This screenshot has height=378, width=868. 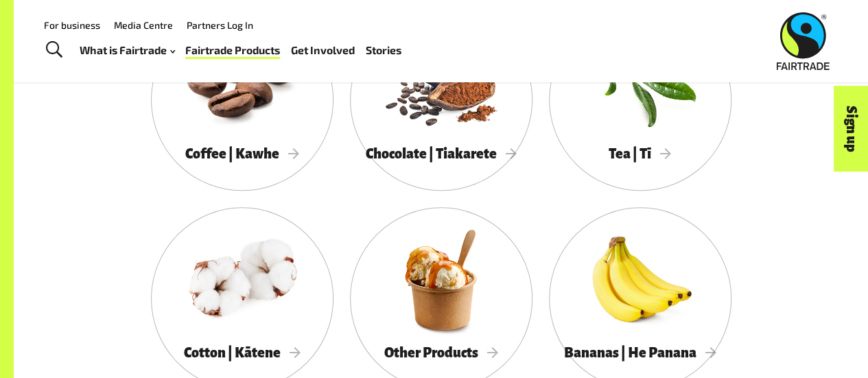 I want to click on a: For business, so click(x=72, y=25).